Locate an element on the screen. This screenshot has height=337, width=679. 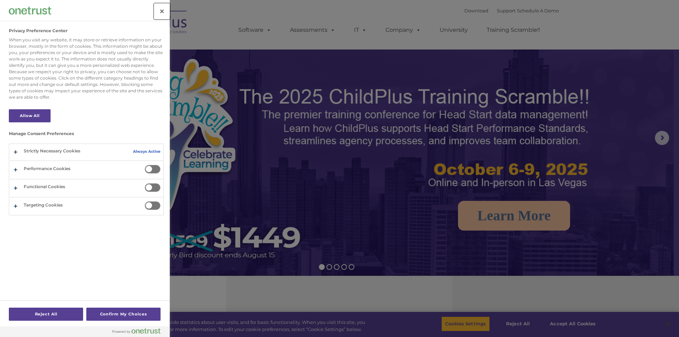
a: Powered by OneTrust Opens in a new Tab is located at coordinates (139, 333).